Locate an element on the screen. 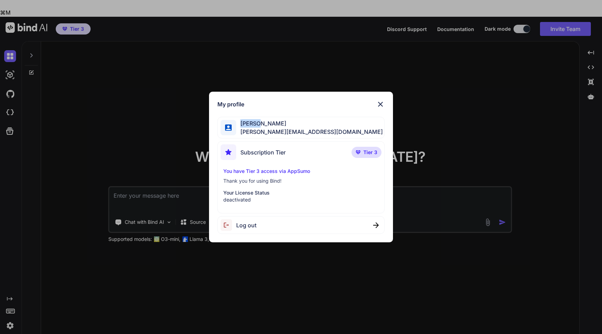 This screenshot has height=334, width=602. span: Subscription Tier is located at coordinates (263, 152).